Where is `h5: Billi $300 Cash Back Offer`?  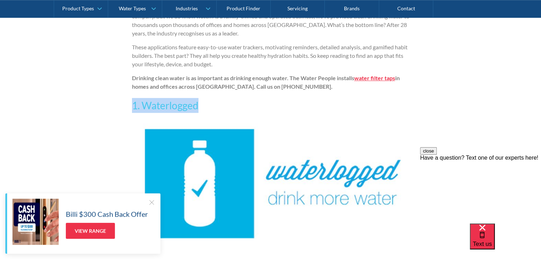 h5: Billi $300 Cash Back Offer is located at coordinates (107, 214).